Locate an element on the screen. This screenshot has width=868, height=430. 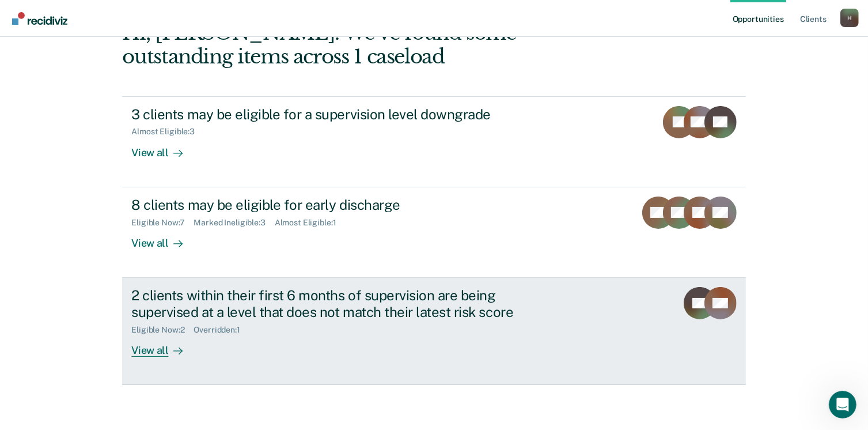
a: 2 clients within their first 6 months of supervision are being supervised at a level that does no... is located at coordinates (434, 332).